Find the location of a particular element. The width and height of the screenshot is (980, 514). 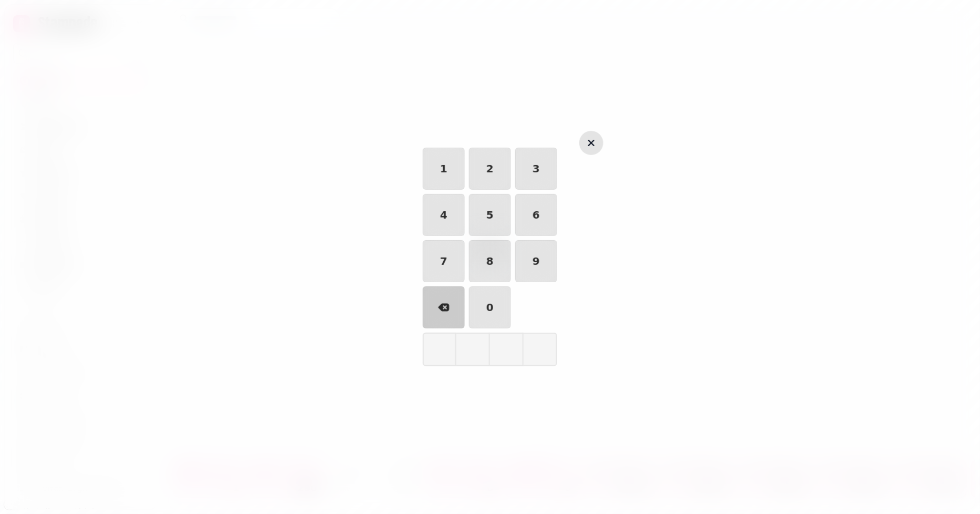

button: 1 is located at coordinates (444, 169).